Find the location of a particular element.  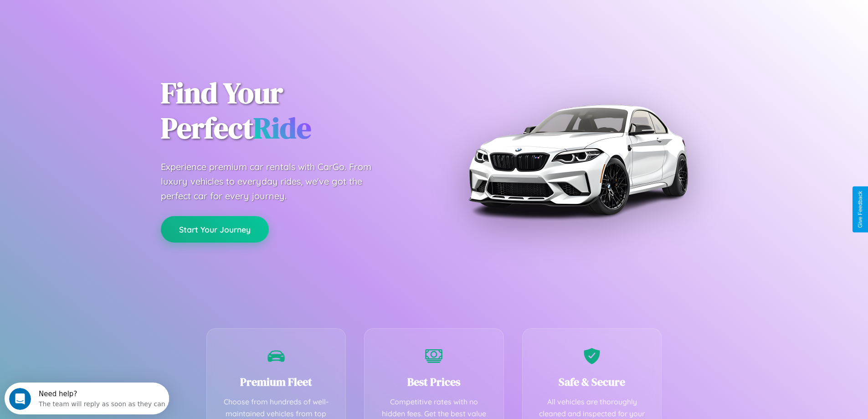

span: Ride is located at coordinates (282, 128).